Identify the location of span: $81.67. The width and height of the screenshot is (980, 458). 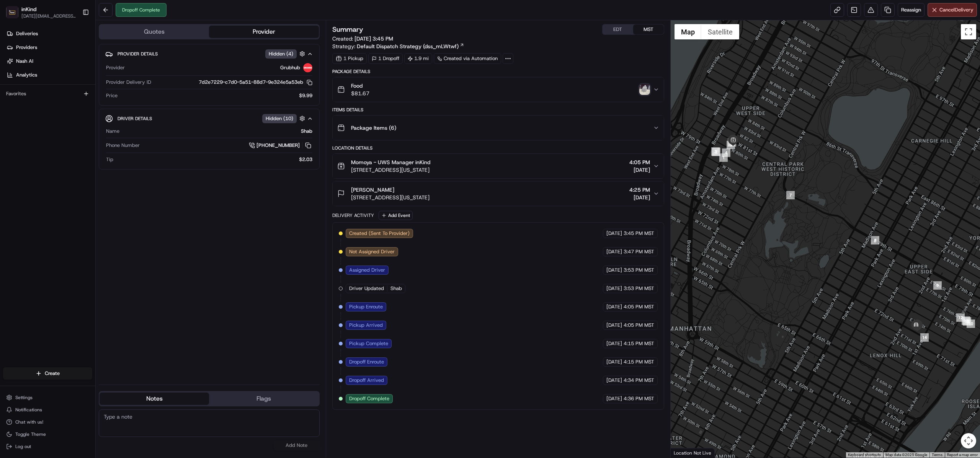
(360, 93).